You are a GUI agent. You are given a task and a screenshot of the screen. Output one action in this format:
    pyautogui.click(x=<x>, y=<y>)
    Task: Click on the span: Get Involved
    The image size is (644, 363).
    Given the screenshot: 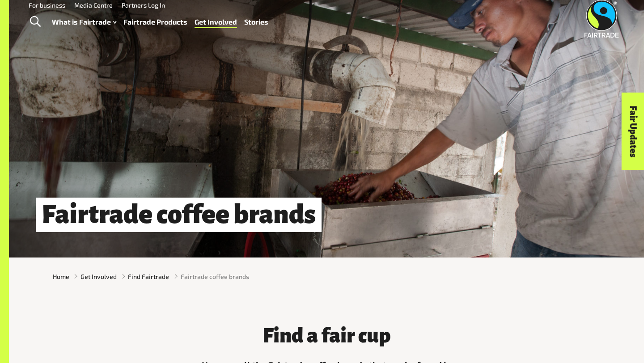 What is the action you would take?
    pyautogui.click(x=98, y=276)
    